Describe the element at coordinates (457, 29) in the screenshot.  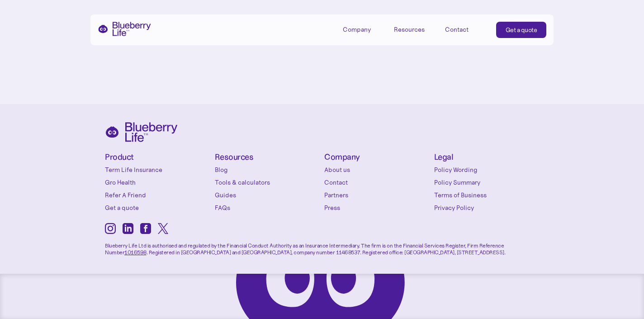
I see `div: Contact` at that location.